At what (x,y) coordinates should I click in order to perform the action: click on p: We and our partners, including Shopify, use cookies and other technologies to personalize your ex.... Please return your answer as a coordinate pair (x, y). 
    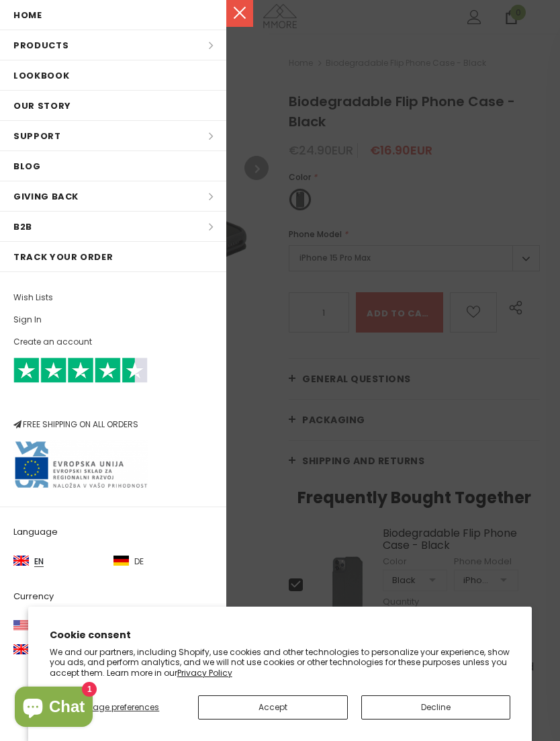
    Looking at the image, I should click on (280, 662).